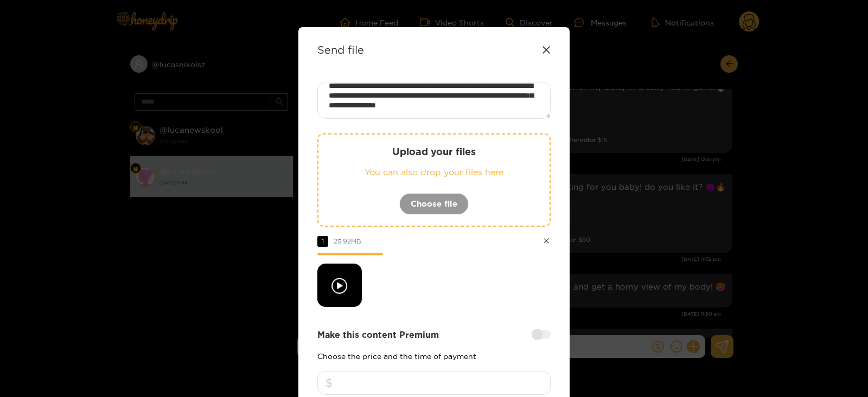 This screenshot has height=397, width=868. What do you see at coordinates (378, 335) in the screenshot?
I see `strong: Make this content Premium` at bounding box center [378, 335].